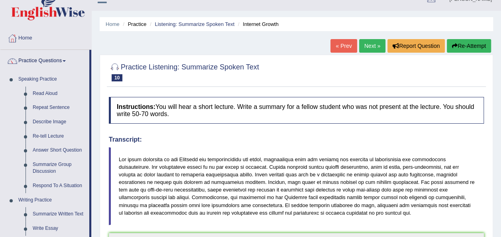 This screenshot has width=501, height=237. I want to click on a: Respond To A Situation, so click(59, 186).